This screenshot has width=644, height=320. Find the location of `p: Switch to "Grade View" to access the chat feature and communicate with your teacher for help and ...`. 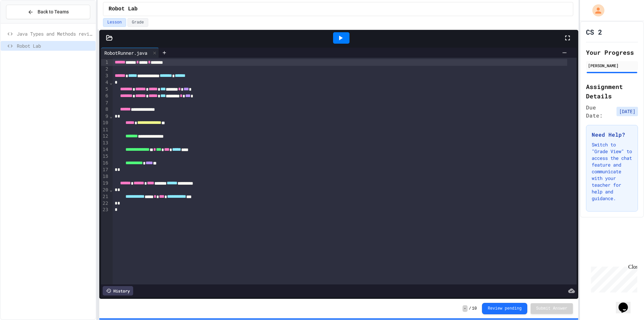

p: Switch to "Grade View" to access the chat feature and communicate with your teacher for help and ... is located at coordinates (612, 171).